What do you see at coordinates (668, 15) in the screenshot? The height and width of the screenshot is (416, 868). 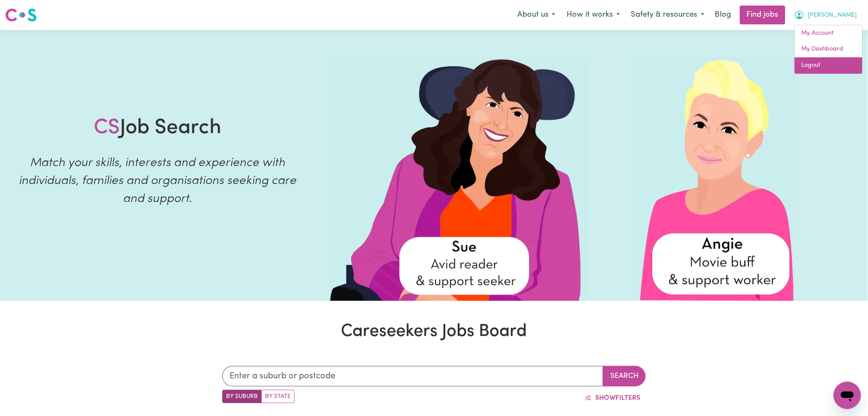 I see `button: Safety & resources` at bounding box center [668, 15].